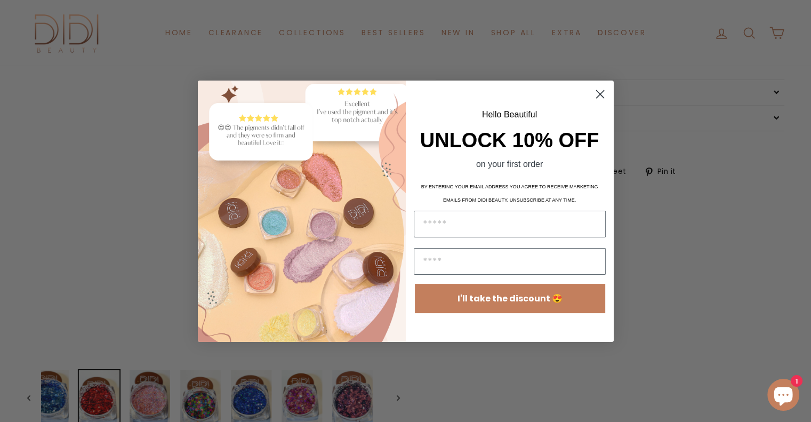 Image resolution: width=811 pixels, height=422 pixels. Describe the element at coordinates (510, 140) in the screenshot. I see `span: UNLOCK 10% OFF` at that location.